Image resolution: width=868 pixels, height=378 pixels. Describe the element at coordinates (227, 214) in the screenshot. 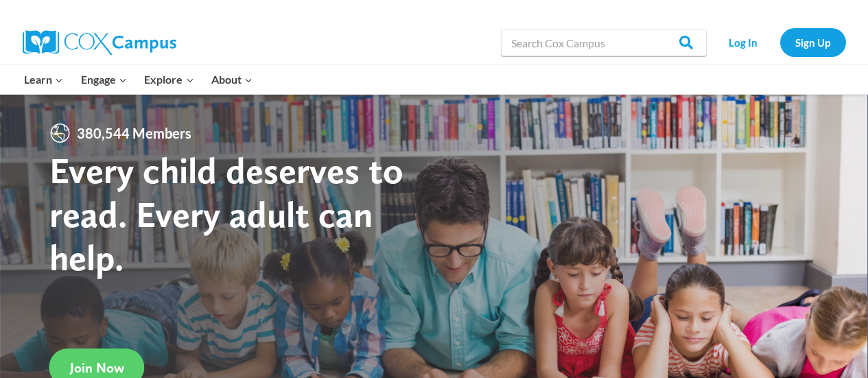

I see `strong: Every child deserves to read. Every adult can help.` at that location.